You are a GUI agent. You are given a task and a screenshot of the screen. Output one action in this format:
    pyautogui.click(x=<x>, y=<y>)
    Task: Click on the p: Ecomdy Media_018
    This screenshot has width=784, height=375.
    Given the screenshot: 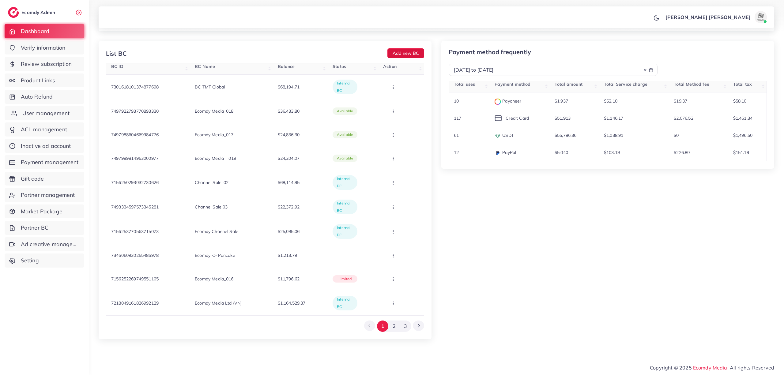 What is the action you would take?
    pyautogui.click(x=214, y=111)
    